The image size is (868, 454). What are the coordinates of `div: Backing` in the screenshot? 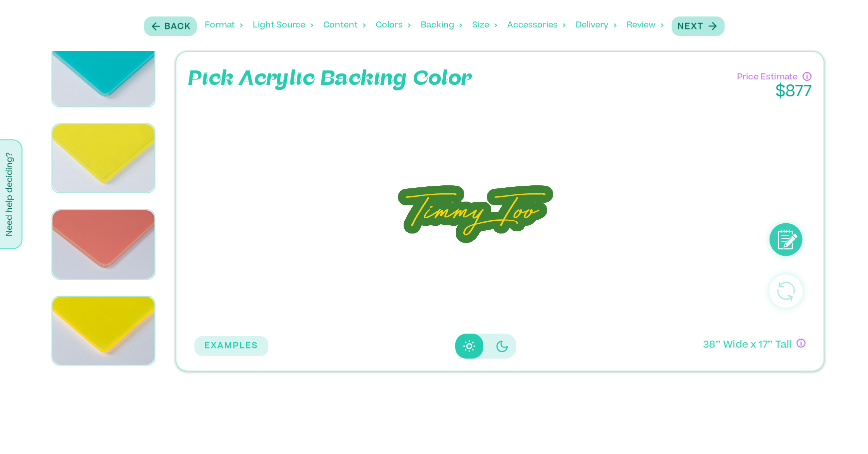 It's located at (441, 26).